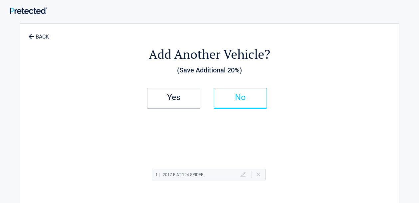 This screenshot has height=203, width=419. What do you see at coordinates (210, 70) in the screenshot?
I see `h3: (Save Additional 20%)` at bounding box center [210, 70].